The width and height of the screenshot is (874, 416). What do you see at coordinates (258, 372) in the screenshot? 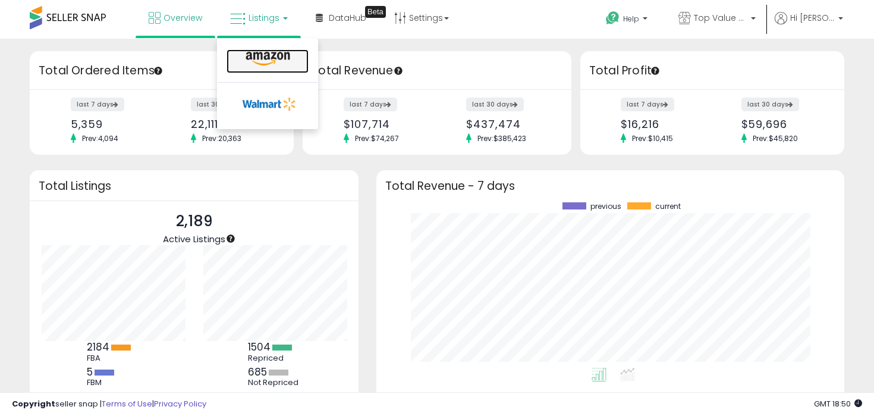
I see `b: 685` at bounding box center [258, 372].